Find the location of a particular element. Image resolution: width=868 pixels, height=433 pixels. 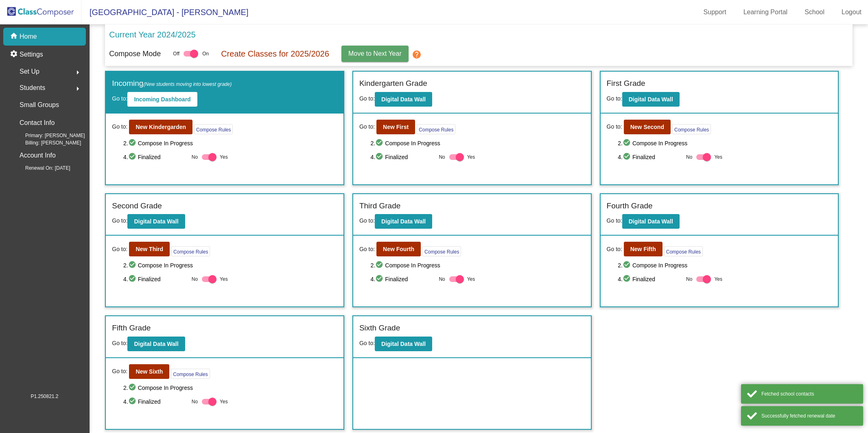

button: New Fourth is located at coordinates (398, 249).